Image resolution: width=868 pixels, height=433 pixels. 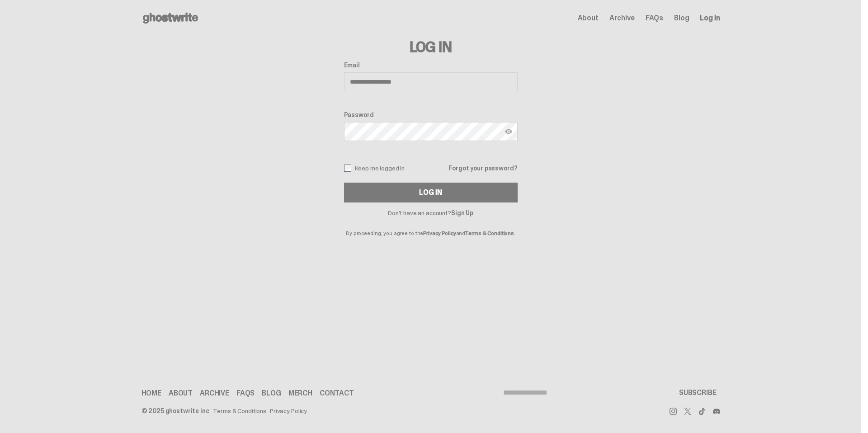 I want to click on label: Password, so click(x=431, y=114).